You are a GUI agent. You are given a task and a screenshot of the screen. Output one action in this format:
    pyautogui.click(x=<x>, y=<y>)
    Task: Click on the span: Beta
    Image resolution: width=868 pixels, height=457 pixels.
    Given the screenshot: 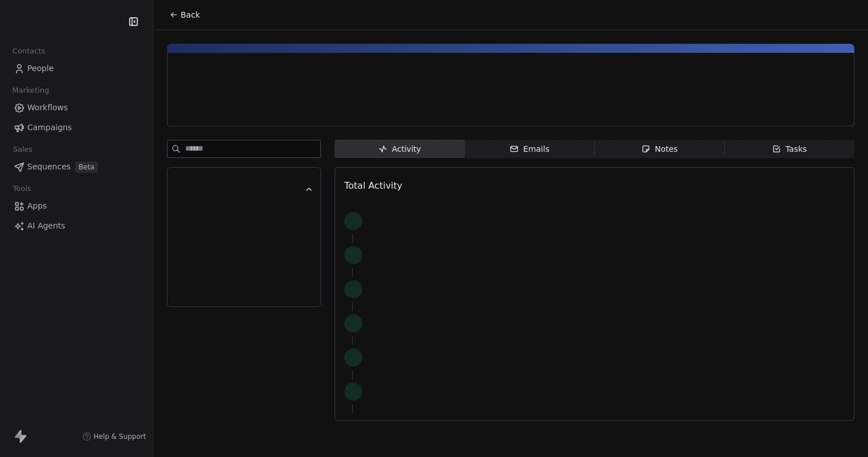 What is the action you would take?
    pyautogui.click(x=86, y=167)
    